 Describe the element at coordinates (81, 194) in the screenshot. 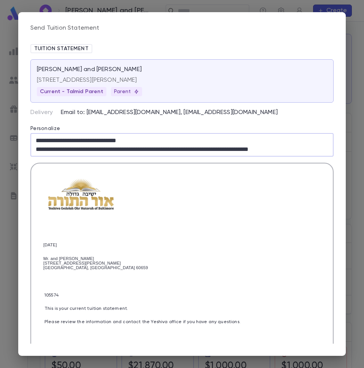

I see `img: final updated logo.jpg` at that location.